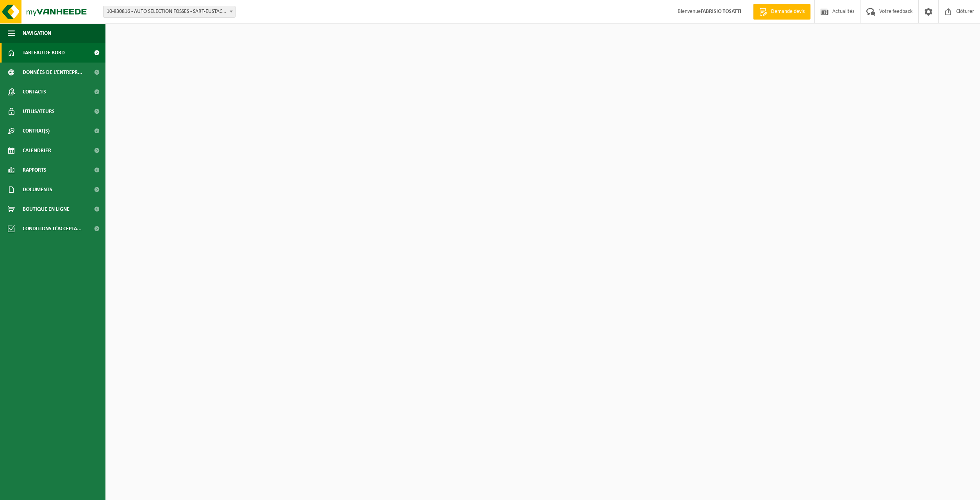 The width and height of the screenshot is (980, 500). I want to click on span: Conditions d'accepta..., so click(52, 229).